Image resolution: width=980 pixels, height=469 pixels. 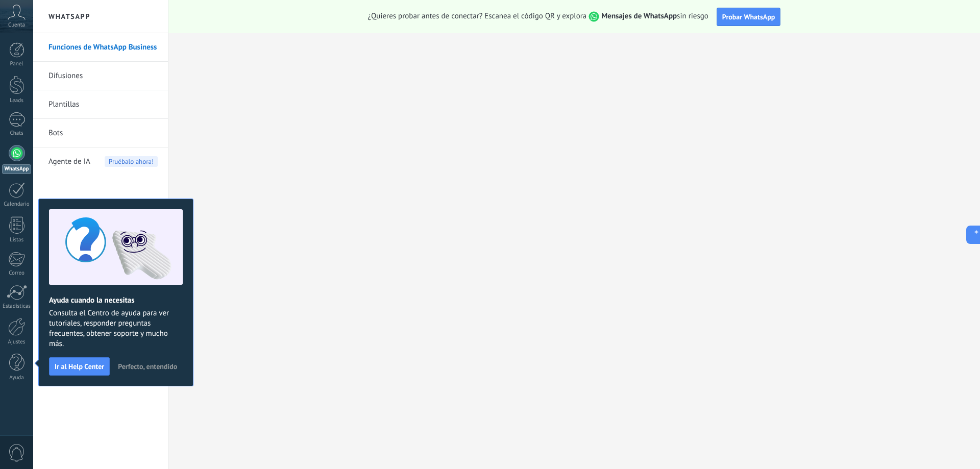 What do you see at coordinates (17, 377) in the screenshot?
I see `div: Ayuda` at bounding box center [17, 377].